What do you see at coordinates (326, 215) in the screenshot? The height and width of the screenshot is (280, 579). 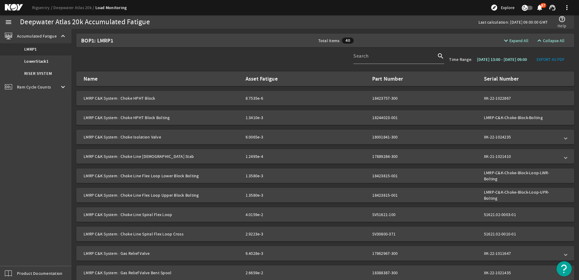 I see `mat-expansion-panel-header: LMRP C&K System : Choke Line Spiral Flex Loop4.0159e-2SV51621-10051621.02-0003-01` at bounding box center [326, 215].